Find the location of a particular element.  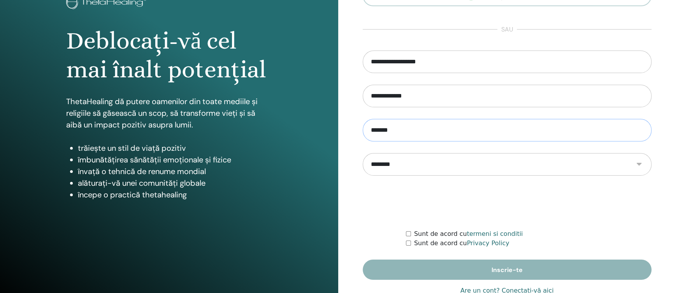

li: începe o practică thetahealing is located at coordinates (175, 195).